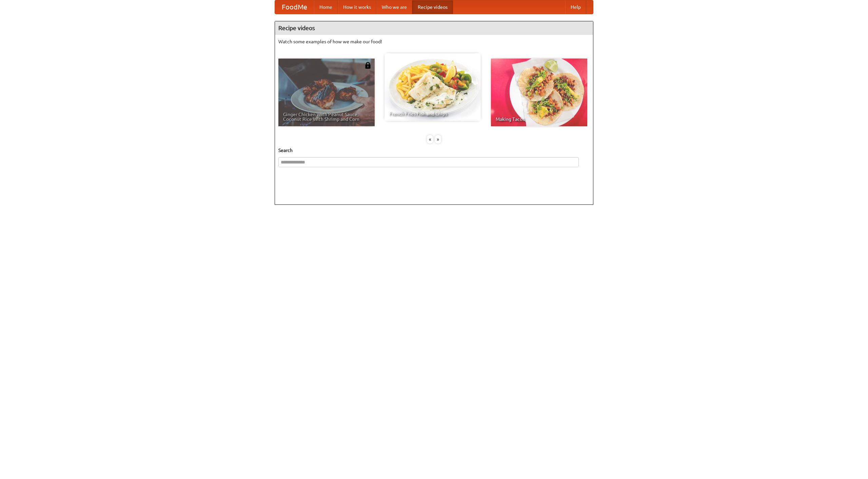 This screenshot has height=479, width=868. Describe the element at coordinates (539, 92) in the screenshot. I see `a: Making Tacos` at that location.